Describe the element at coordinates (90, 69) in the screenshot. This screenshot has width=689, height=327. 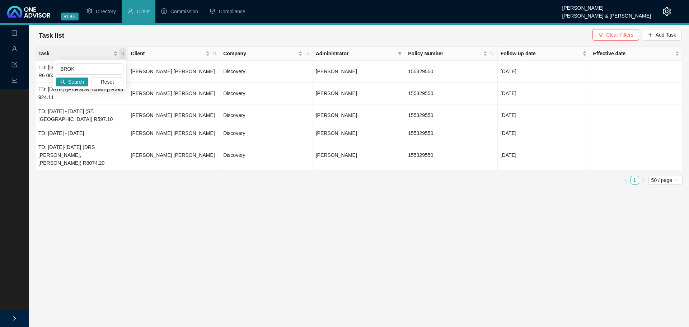
I see `input: Search Client` at that location.